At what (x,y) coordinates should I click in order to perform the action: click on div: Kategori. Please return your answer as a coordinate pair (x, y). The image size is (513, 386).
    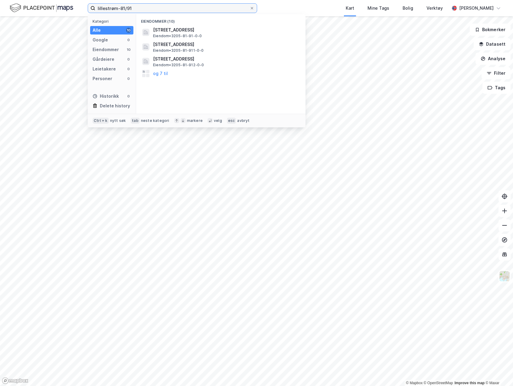
    Looking at the image, I should click on (113, 21).